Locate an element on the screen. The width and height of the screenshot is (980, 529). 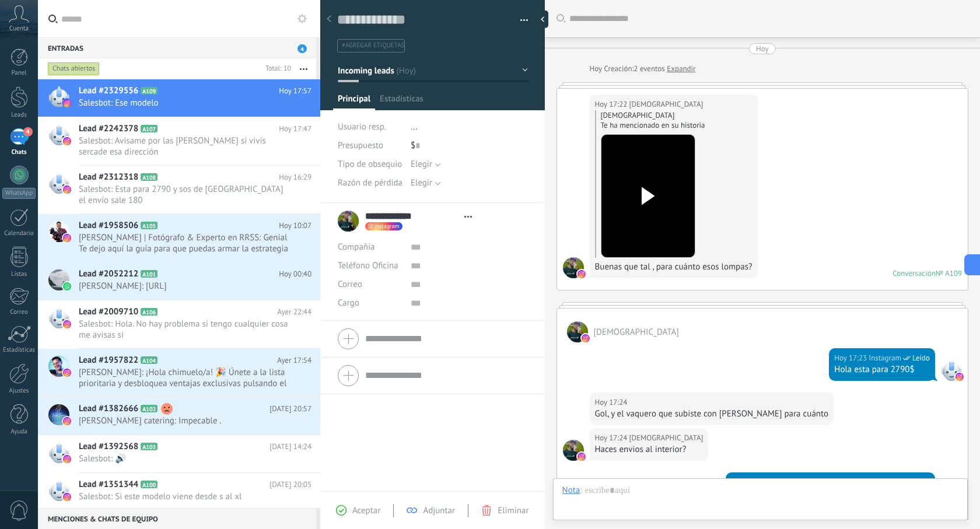
span: Hoy 17:57 is located at coordinates (295, 91).